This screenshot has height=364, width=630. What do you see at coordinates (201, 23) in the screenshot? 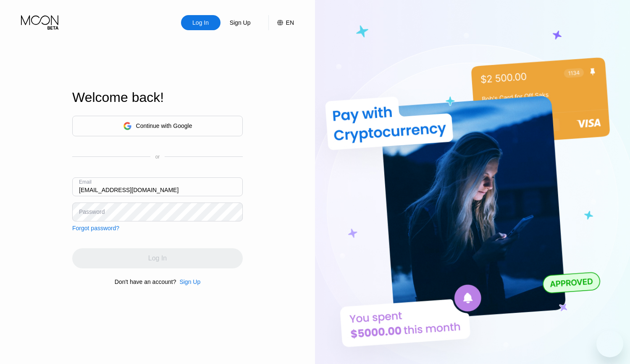
I see `div: Log In` at bounding box center [201, 23].